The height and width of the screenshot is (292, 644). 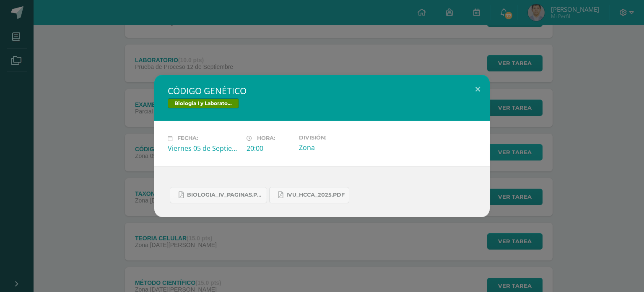 I want to click on div: 20:00, so click(x=269, y=148).